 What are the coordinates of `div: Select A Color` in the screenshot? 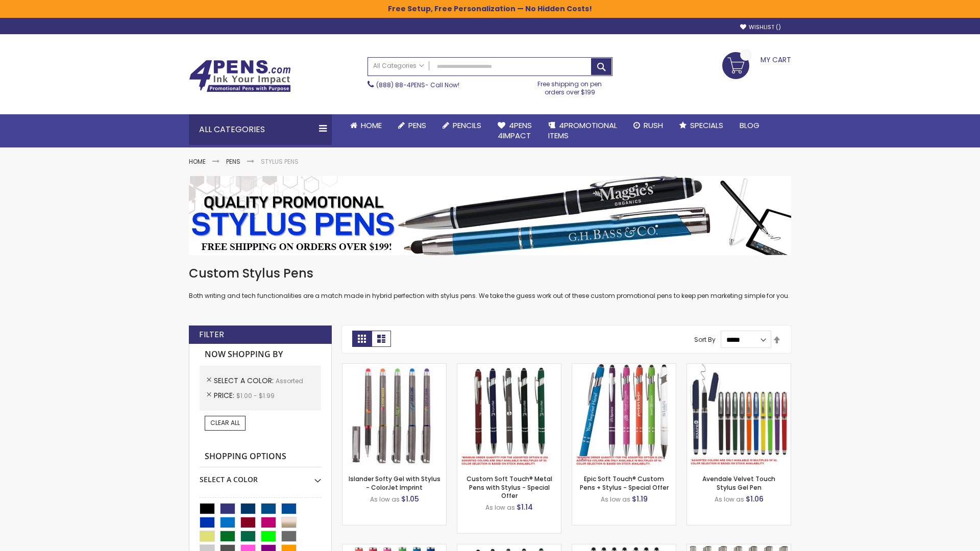 It's located at (260, 476).